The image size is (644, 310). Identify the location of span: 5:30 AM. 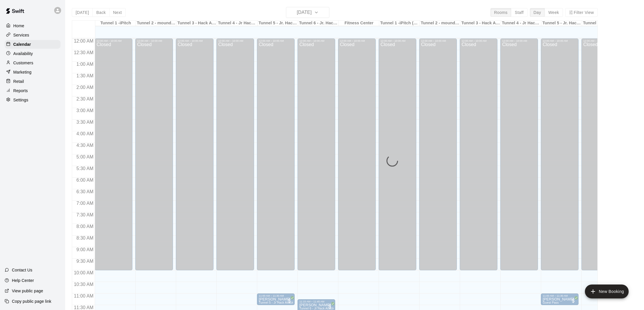
(85, 168).